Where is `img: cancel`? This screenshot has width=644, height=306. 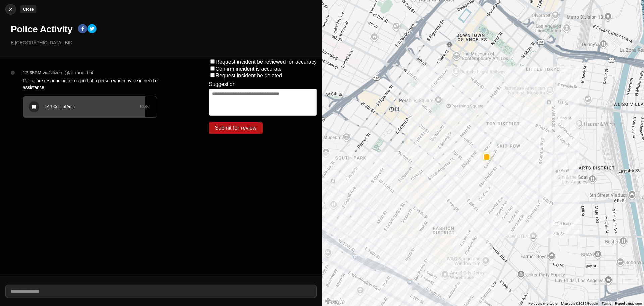
img: cancel is located at coordinates (10, 9).